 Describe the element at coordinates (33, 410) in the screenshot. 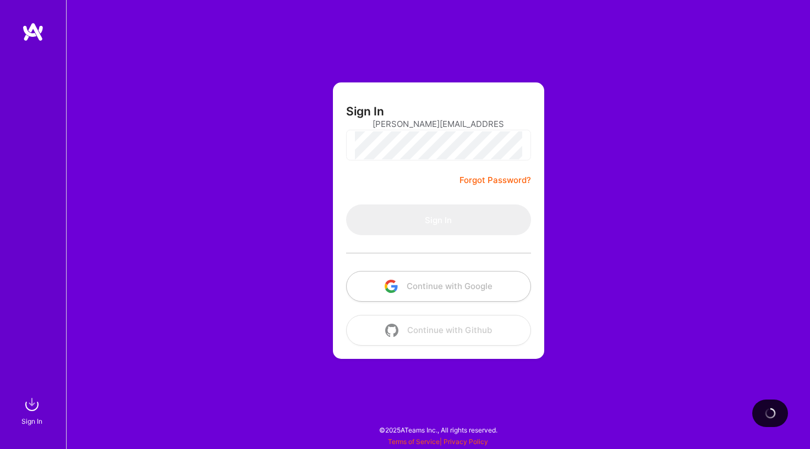

I see `a: sign inSign In` at that location.